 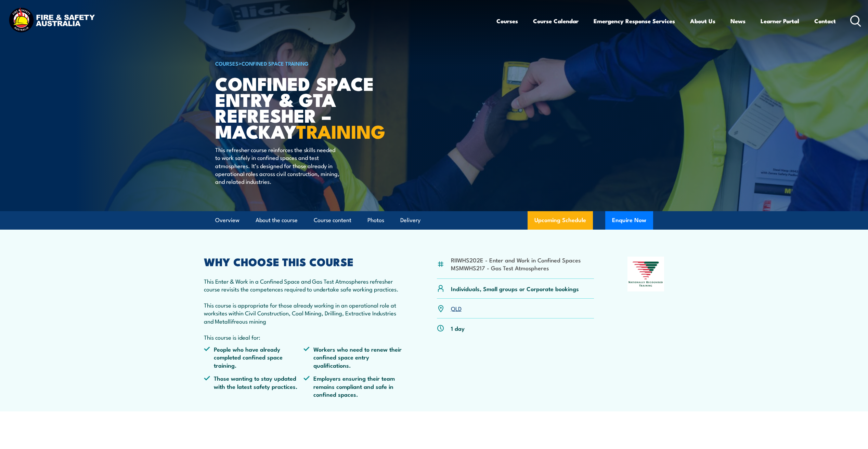 I want to click on img: Nationally Recognised Training logo., so click(x=645, y=274).